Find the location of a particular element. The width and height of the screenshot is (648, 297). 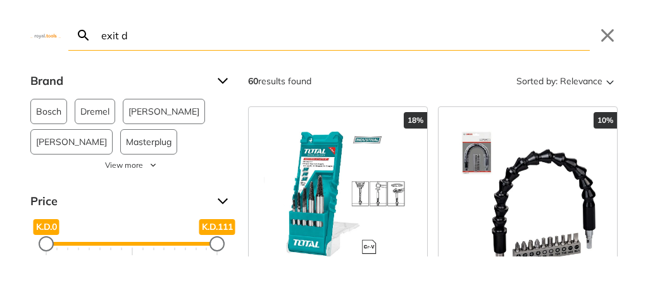

img: Close is located at coordinates (46, 35).